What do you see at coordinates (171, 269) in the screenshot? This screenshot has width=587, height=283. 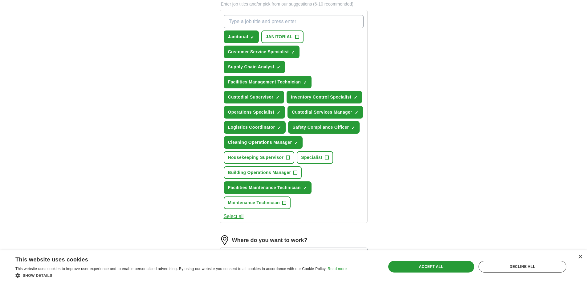 I see `span: This website uses cookies to improve user experience and to enable personalised advertising. By u...` at bounding box center [171, 269].